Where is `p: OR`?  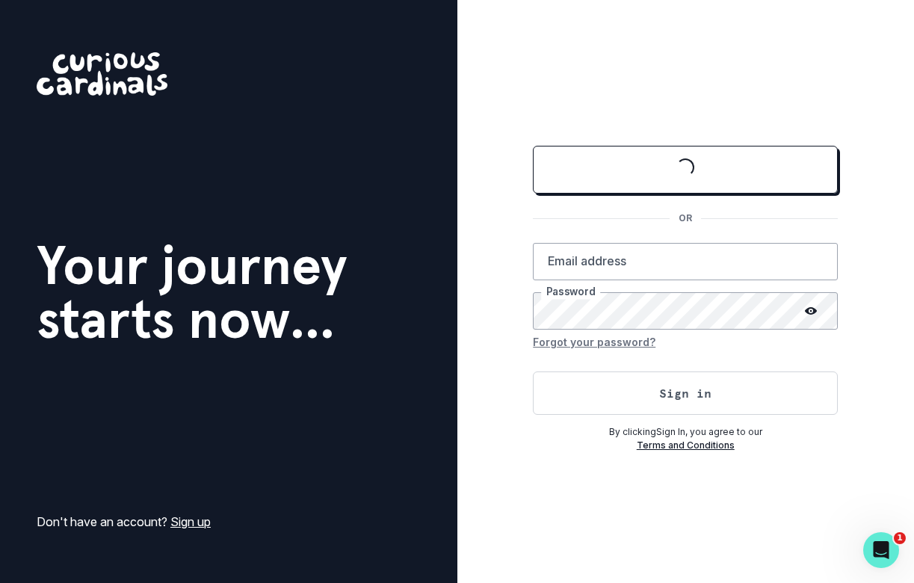
p: OR is located at coordinates (685, 218).